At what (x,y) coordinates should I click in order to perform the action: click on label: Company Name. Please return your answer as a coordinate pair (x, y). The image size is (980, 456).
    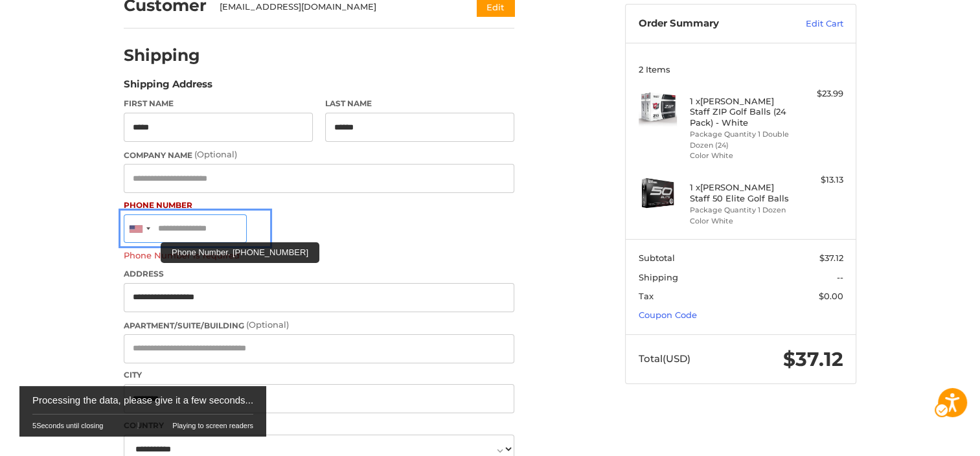
    Looking at the image, I should click on (319, 155).